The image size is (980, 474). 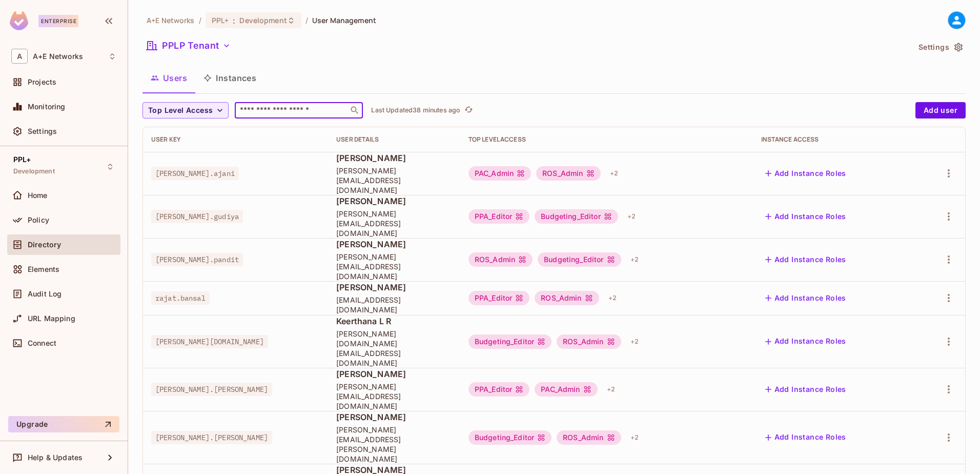 What do you see at coordinates (189, 45) in the screenshot?
I see `button: PPLP Tenant` at bounding box center [189, 45].